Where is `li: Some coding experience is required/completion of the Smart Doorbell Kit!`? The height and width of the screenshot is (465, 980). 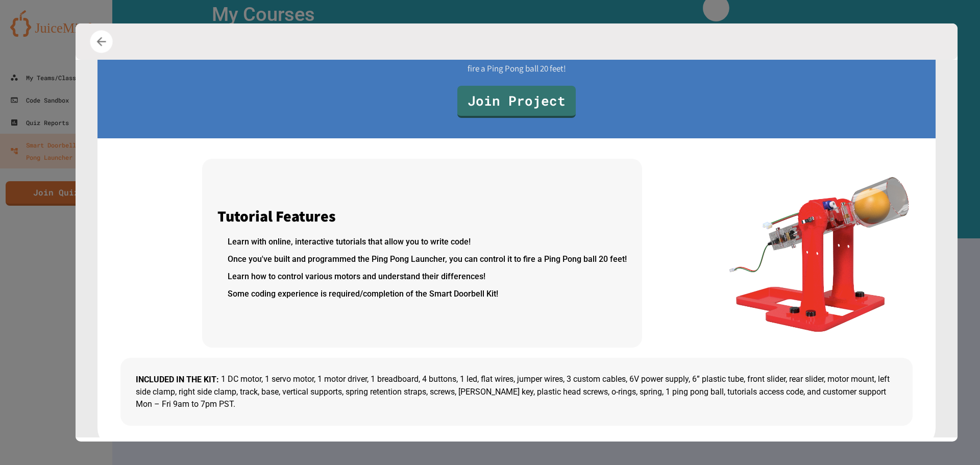
li: Some coding experience is required/completion of the Smart Doorbell Kit! is located at coordinates (427, 294).